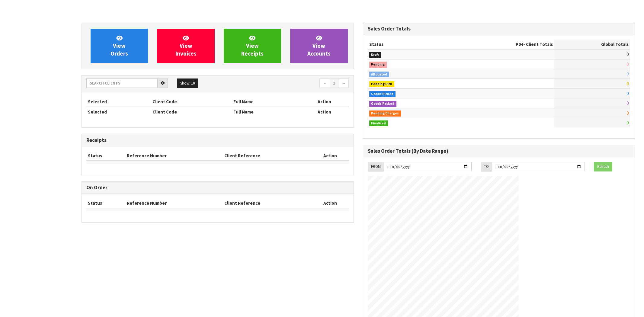 The image size is (644, 317). What do you see at coordinates (385, 114) in the screenshot?
I see `span: Pending Charges` at bounding box center [385, 114].